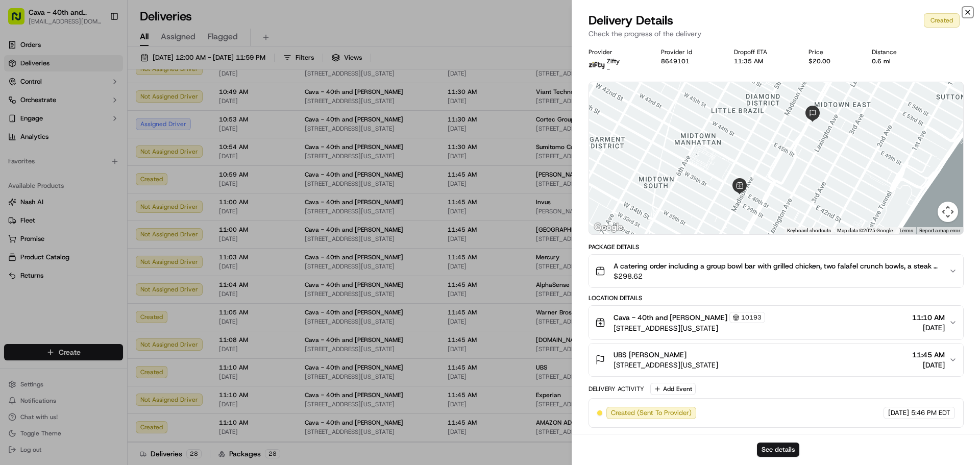  What do you see at coordinates (631, 20) in the screenshot?
I see `span: Delivery Details` at bounding box center [631, 20].